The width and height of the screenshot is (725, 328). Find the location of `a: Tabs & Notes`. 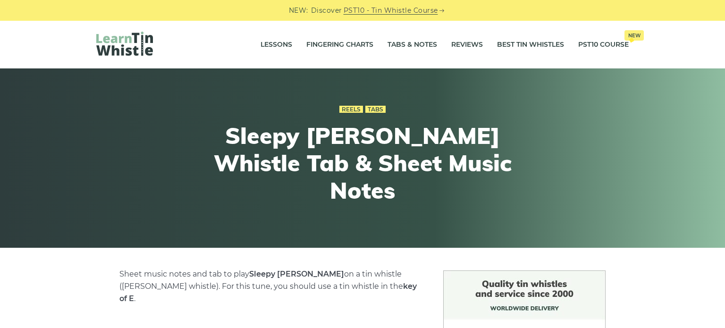

a: Tabs & Notes is located at coordinates (412, 45).